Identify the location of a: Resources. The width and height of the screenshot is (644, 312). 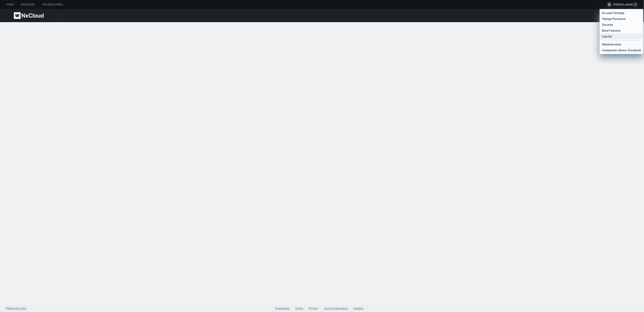
(28, 4).